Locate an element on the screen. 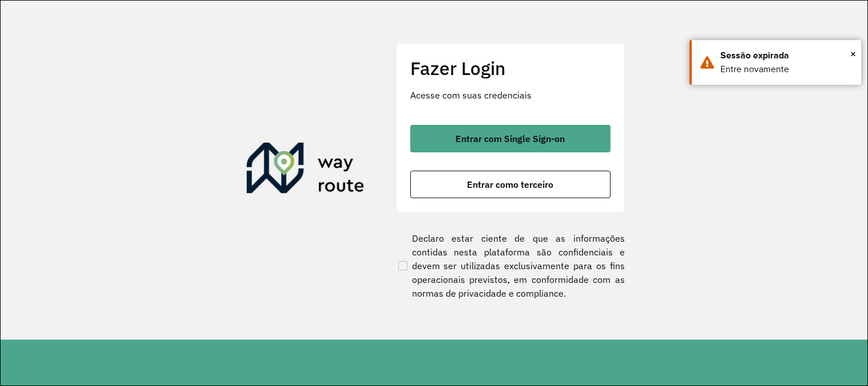 The width and height of the screenshot is (868, 386). p: Acesse com suas credenciais is located at coordinates (510, 95).